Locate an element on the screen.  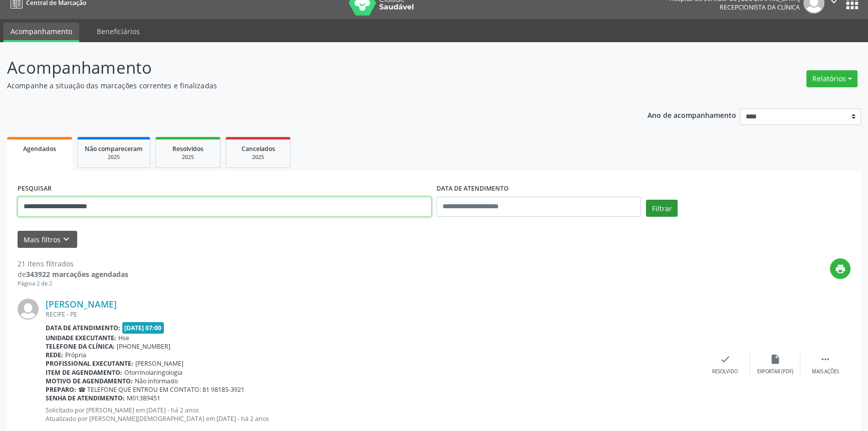
span: ☎ TELEFONE QUE ENTROU EM CONTATO: 81 98185-3921 is located at coordinates (162, 389).